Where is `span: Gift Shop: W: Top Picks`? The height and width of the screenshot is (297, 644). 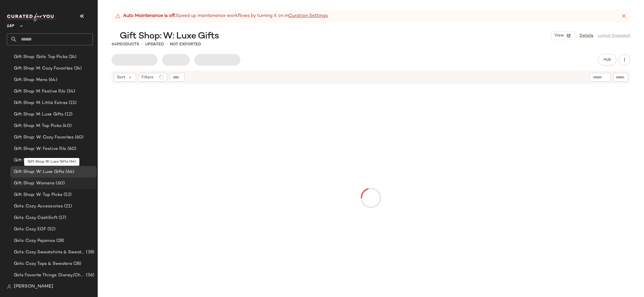
span: Gift Shop: W: Top Picks is located at coordinates (38, 195).